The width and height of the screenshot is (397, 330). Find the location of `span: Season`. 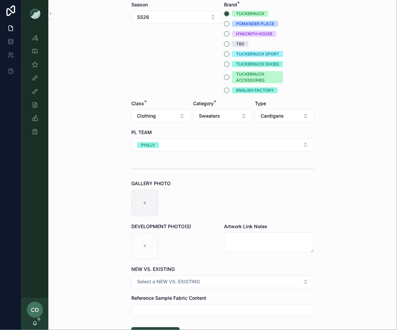

span: Season is located at coordinates (139, 4).